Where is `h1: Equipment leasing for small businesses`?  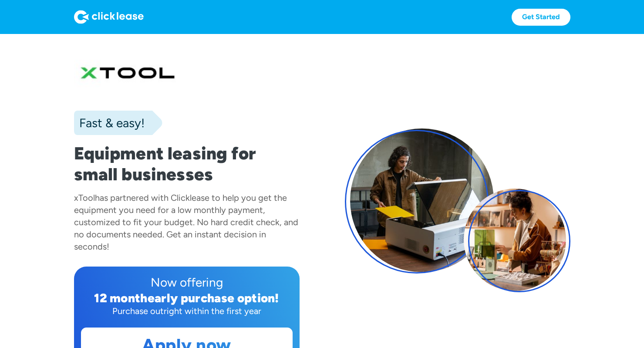
h1: Equipment leasing for small businesses is located at coordinates (187, 164).